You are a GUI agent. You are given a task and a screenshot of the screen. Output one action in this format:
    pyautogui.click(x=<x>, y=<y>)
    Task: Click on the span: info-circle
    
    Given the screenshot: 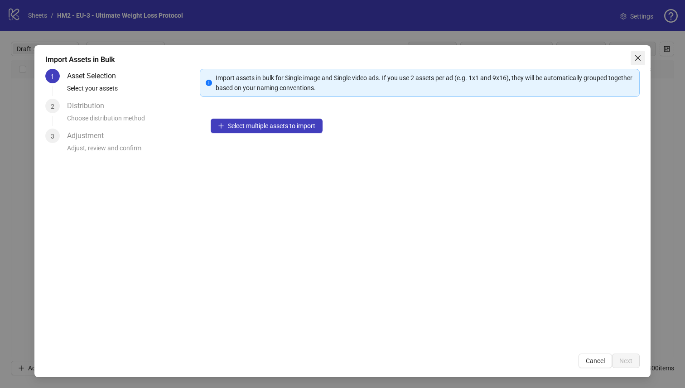 What is the action you would take?
    pyautogui.click(x=209, y=83)
    